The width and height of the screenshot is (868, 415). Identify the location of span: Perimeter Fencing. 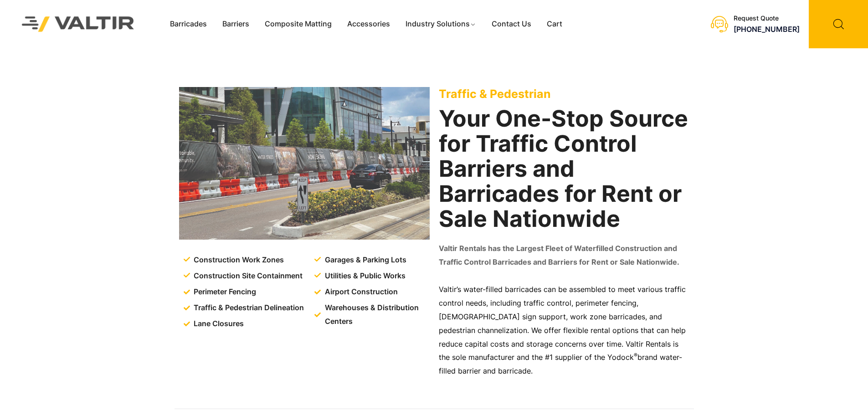
(224, 292).